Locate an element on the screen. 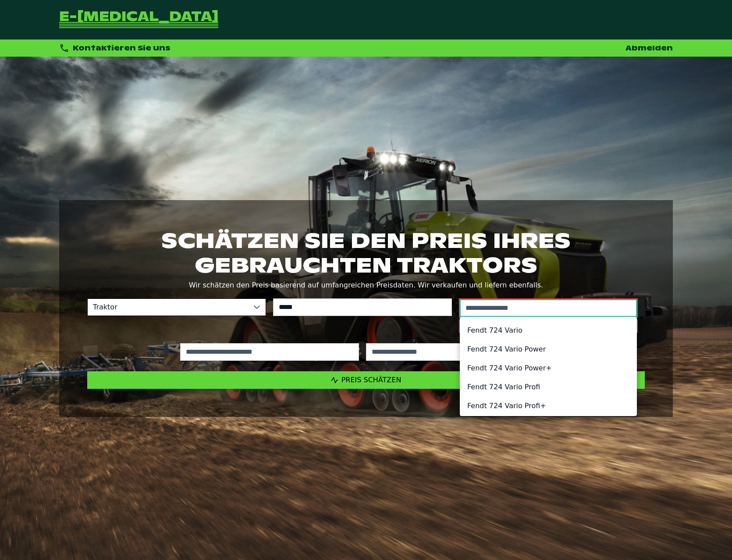 This screenshot has height=560, width=732. ul: Option List is located at coordinates (548, 377).